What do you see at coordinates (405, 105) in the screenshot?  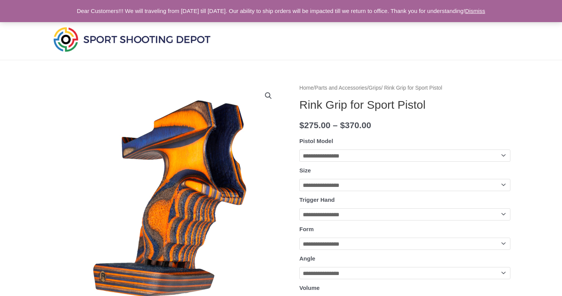 I see `h1: Rink Grip for Sport Pistol` at bounding box center [405, 105].